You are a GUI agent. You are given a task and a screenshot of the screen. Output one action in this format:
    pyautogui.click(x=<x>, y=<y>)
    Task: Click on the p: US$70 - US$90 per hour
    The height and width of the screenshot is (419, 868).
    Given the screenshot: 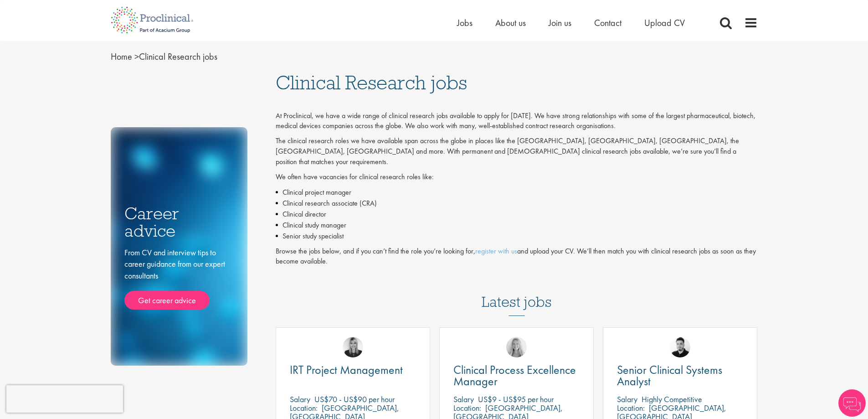 What is the action you would take?
    pyautogui.click(x=354, y=399)
    